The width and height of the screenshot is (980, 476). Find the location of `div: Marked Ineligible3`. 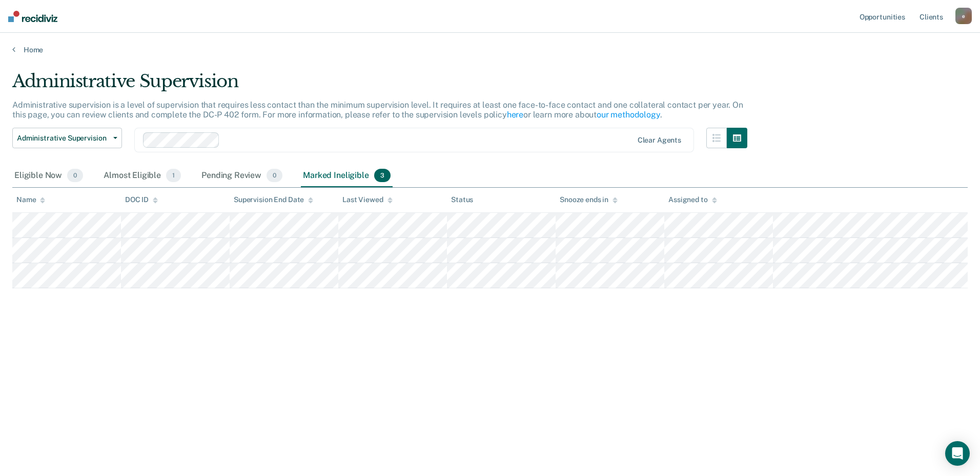

div: Marked Ineligible3 is located at coordinates (346, 176).